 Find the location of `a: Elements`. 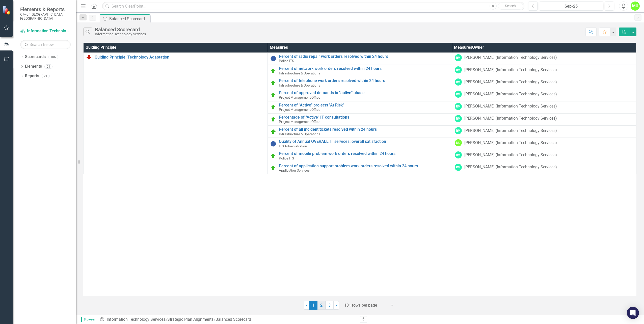

a: Elements is located at coordinates (33, 66).